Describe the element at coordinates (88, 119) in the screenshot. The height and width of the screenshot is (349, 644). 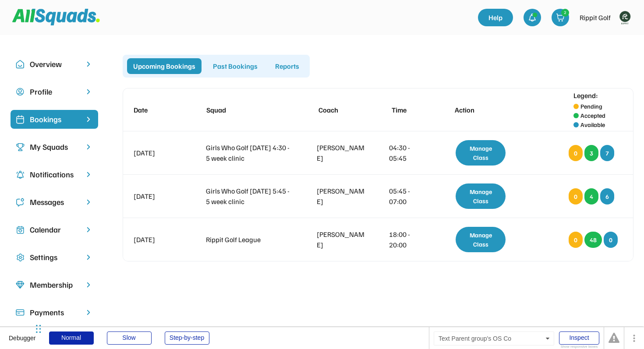
I see `img: chevron-right%20copy%203.svg` at that location.